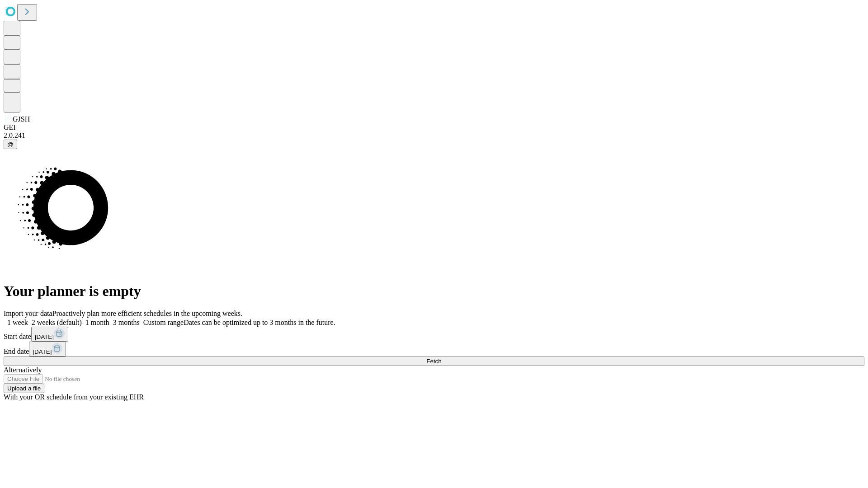 Image resolution: width=868 pixels, height=488 pixels. I want to click on span: 1 month, so click(97, 323).